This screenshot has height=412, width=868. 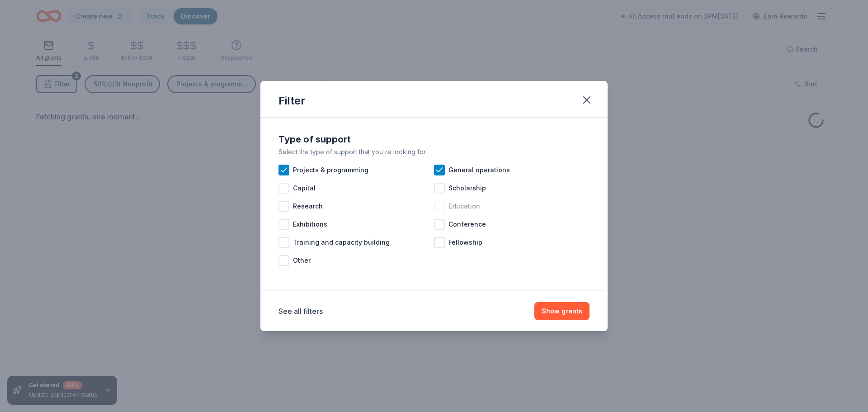 What do you see at coordinates (434, 152) in the screenshot?
I see `div: Select the type of support that you're looking for.` at bounding box center [434, 152].